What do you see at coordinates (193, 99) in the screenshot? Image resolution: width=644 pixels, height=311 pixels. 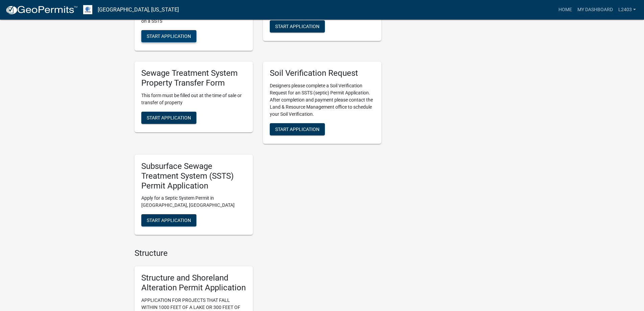 I see `p: This form must be filled out at the time of sale or transfer of property` at bounding box center [193, 99].